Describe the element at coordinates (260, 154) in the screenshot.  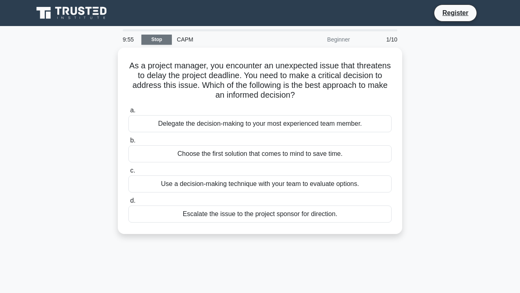
I see `div: Choose the first solution that comes to mind to save time.` at that location.